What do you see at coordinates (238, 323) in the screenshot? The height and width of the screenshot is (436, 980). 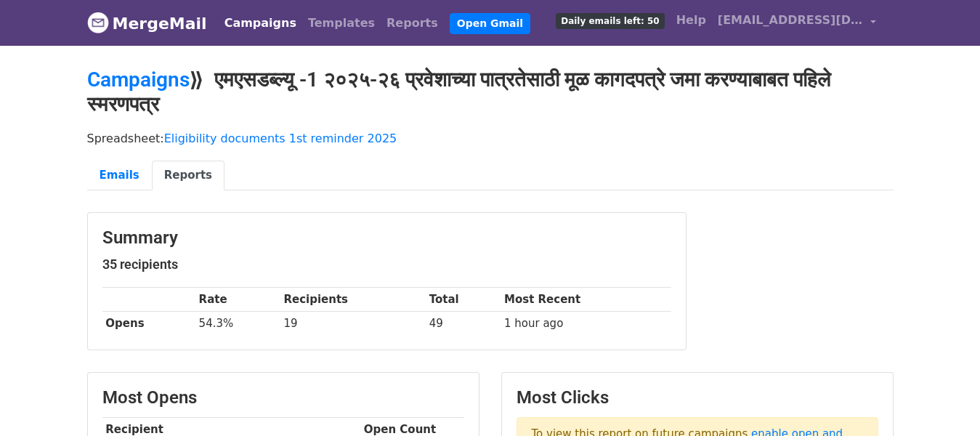 I see `td: 54.3%` at bounding box center [238, 323].